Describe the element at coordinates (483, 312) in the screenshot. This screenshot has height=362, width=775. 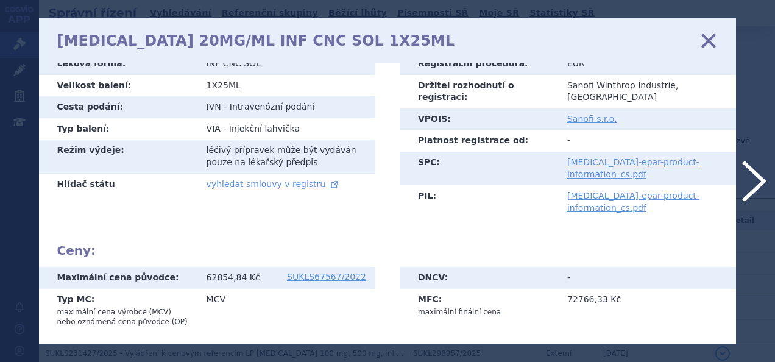
I see `p: maximální finální cena` at that location.